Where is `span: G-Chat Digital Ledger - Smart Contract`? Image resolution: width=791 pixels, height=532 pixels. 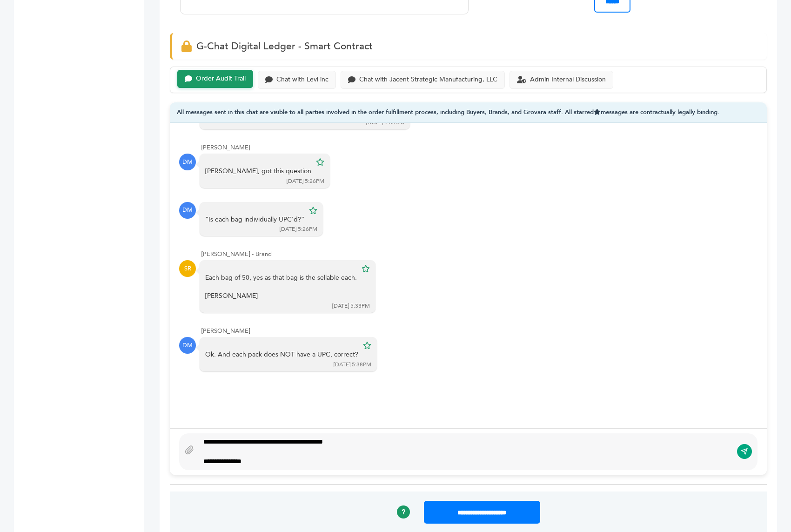
span: G-Chat Digital Ledger - Smart Contract is located at coordinates (285, 46).